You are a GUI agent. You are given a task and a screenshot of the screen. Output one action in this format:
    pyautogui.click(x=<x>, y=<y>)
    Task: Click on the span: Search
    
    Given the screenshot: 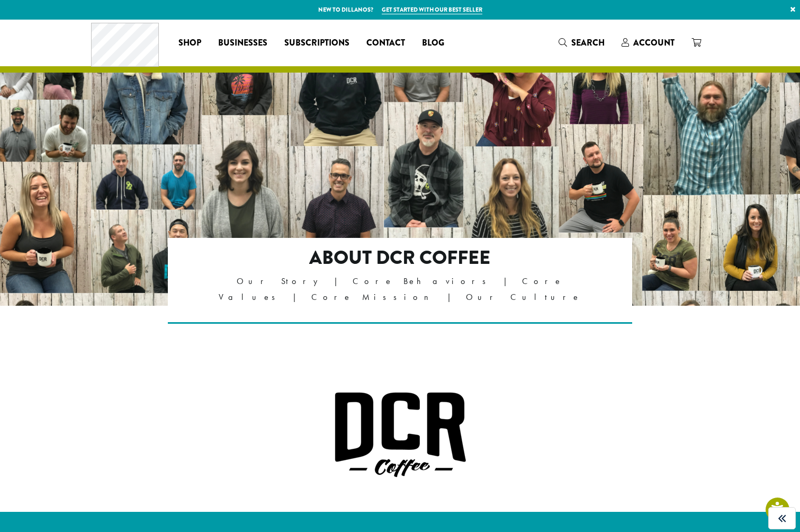 What is the action you would take?
    pyautogui.click(x=588, y=43)
    